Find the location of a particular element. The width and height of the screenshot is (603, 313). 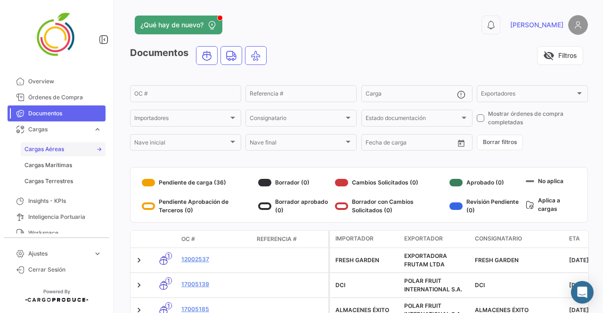

h3: Documentos is located at coordinates (200, 56).